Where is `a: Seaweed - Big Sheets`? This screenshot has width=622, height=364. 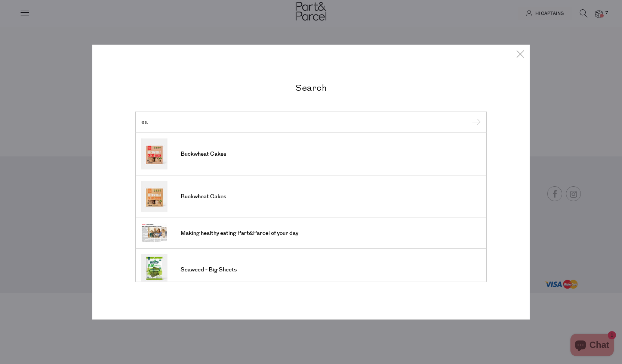 a: Seaweed - Big Sheets is located at coordinates (311, 269).